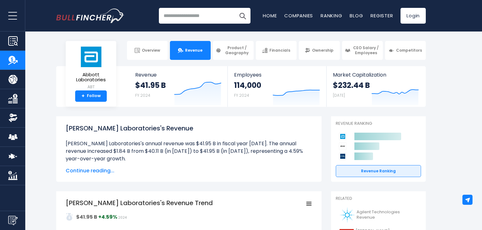  Describe the element at coordinates (90, 16) in the screenshot. I see `a: Go to homepage` at that location.